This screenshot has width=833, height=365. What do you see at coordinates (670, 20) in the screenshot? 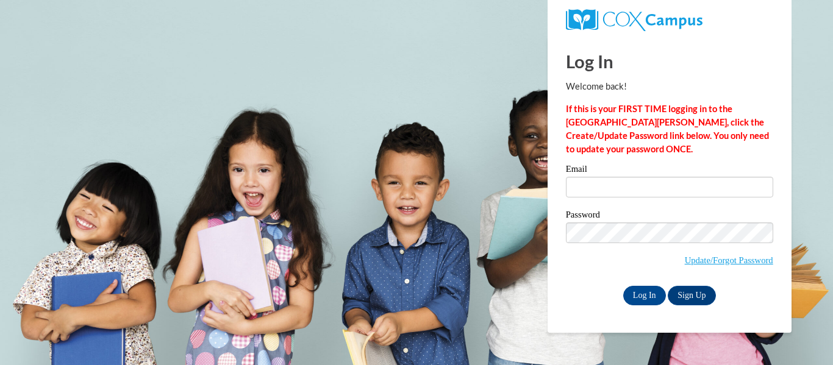
I see `a: COX Campus` at bounding box center [670, 20].